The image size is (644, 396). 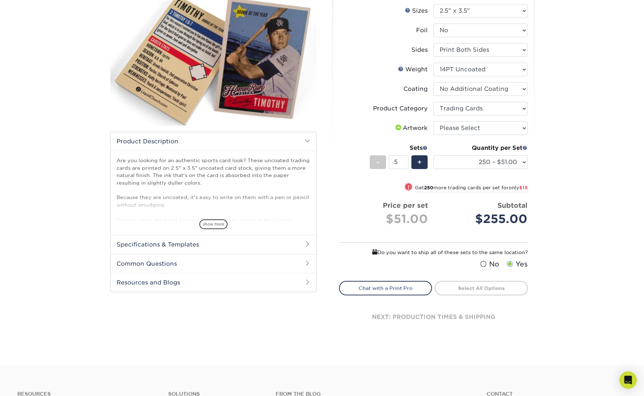 I want to click on div: Sizes, so click(x=416, y=11).